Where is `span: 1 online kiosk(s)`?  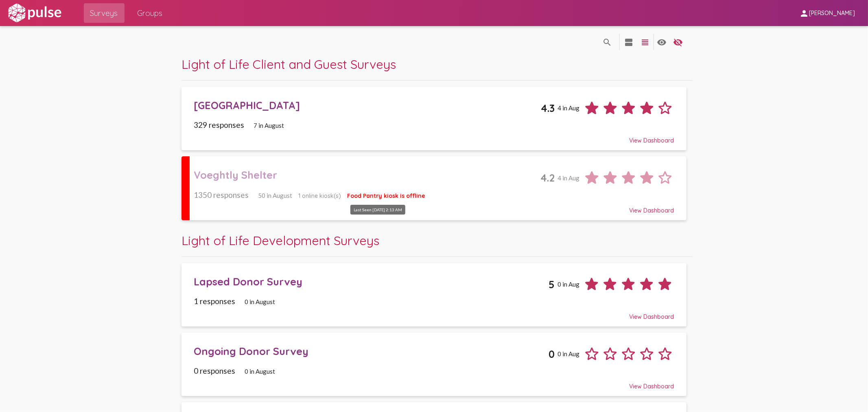
span: 1 online kiosk(s) is located at coordinates (320, 196).